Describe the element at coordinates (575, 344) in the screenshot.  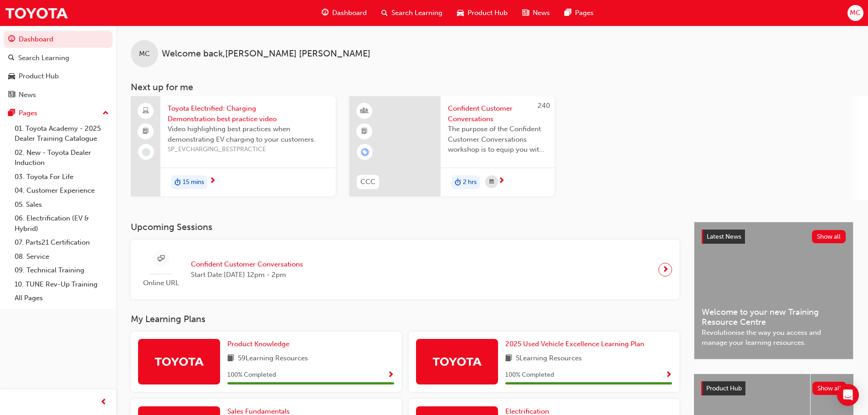
I see `span: 2025 Used Vehicle Excellence Learning Plan` at that location.